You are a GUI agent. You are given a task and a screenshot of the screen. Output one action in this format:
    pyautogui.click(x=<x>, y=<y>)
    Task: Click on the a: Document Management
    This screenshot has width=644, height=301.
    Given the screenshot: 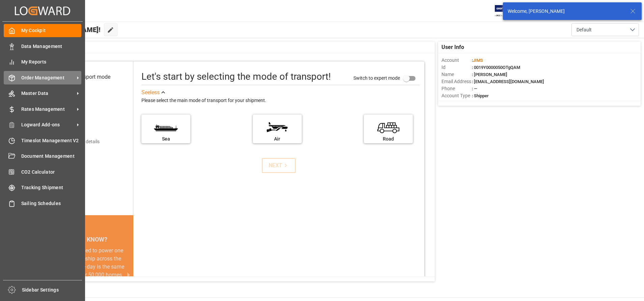 What is the action you would take?
    pyautogui.click(x=42, y=156)
    